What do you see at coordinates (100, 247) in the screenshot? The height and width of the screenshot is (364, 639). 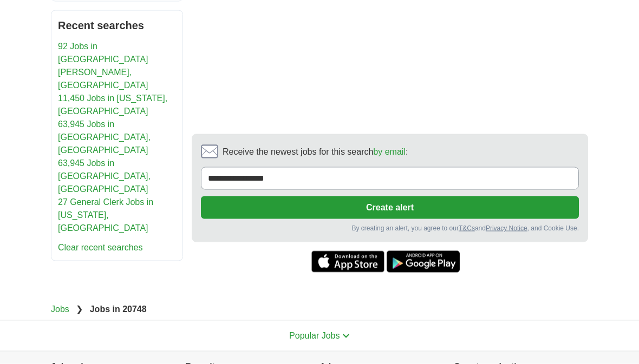 I see `a: Clear recent searches` at bounding box center [100, 247].